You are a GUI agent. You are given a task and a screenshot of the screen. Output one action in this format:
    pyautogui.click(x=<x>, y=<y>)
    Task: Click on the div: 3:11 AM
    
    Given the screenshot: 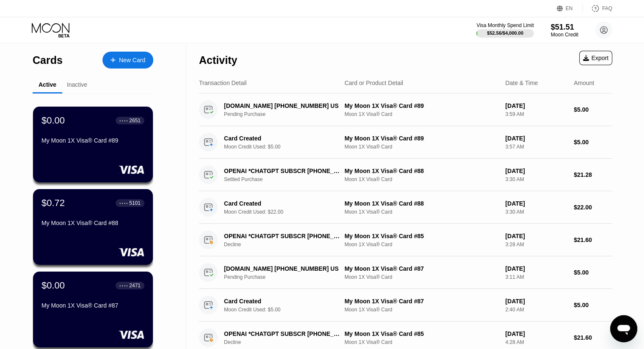 What is the action you would take?
    pyautogui.click(x=536, y=277)
    